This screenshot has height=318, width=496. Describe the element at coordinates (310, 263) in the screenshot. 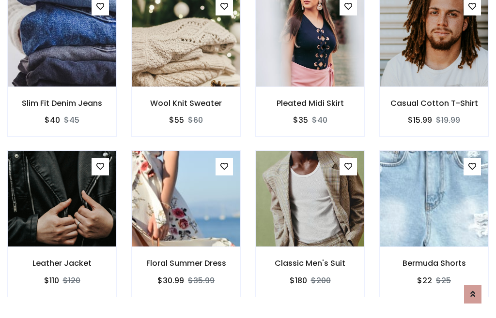

I see `h6: Classic Men's Suit` at that location.